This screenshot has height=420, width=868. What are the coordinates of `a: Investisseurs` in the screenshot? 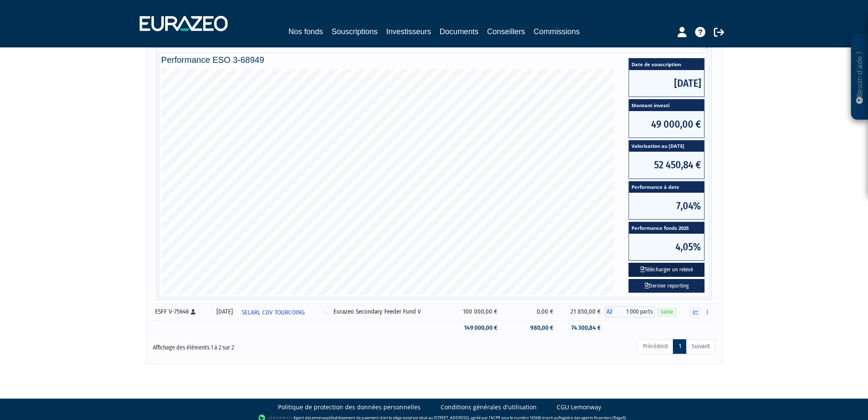 It's located at (408, 31).